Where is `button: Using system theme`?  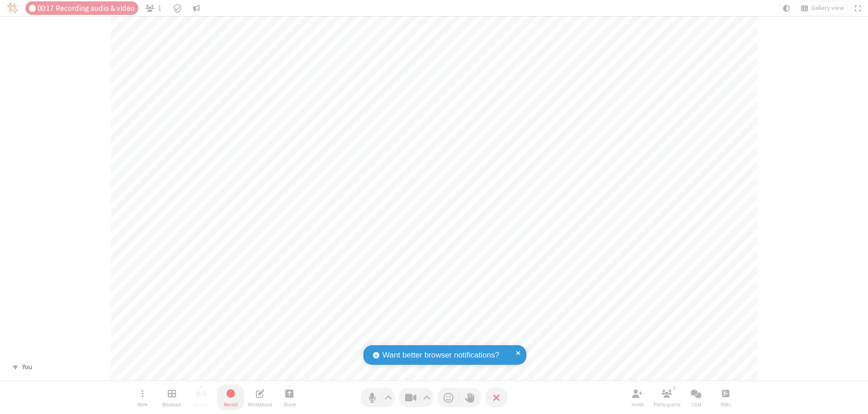
button: Using system theme is located at coordinates (787, 8).